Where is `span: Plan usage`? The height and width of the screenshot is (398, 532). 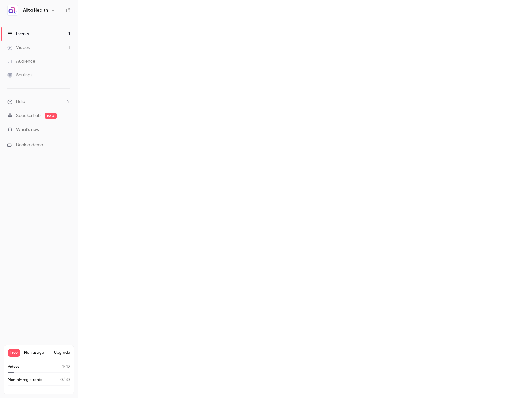 span: Plan usage is located at coordinates (37, 353).